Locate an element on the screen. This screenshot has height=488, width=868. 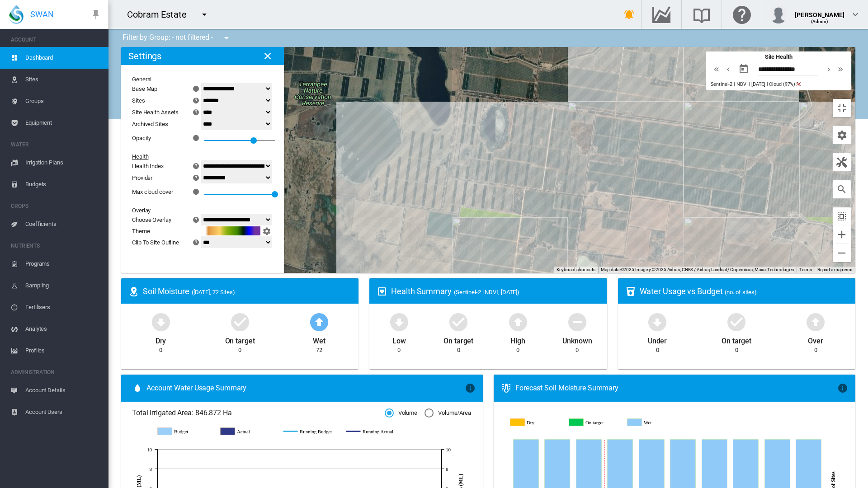
md-radio-button: Volume/Area is located at coordinates (448, 414).